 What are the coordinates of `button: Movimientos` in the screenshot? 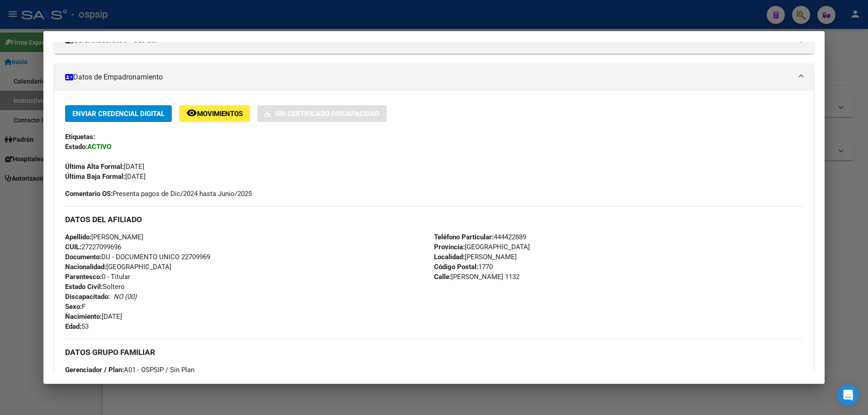 It's located at (214, 113).